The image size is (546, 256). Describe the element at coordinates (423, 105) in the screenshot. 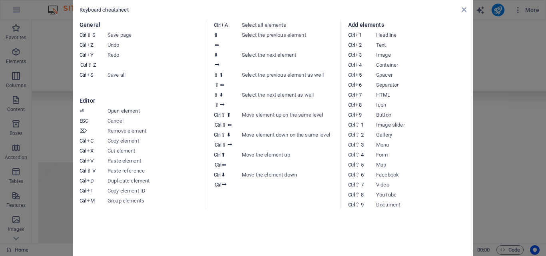

I see `dd: Icon` at that location.